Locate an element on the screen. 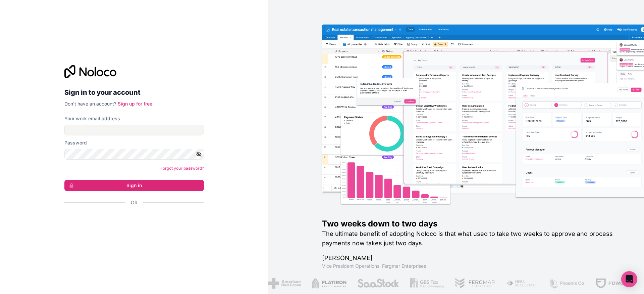  img: /assets/fiera-fwj2N5v4.png is located at coordinates (522, 283).